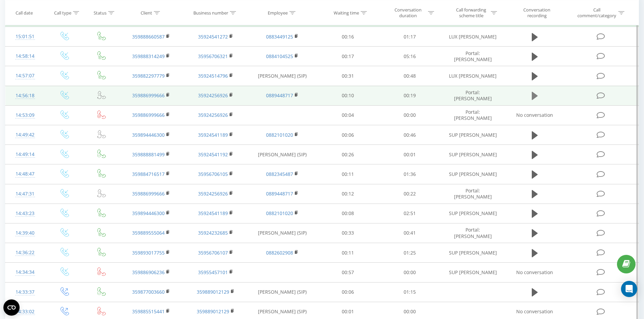  What do you see at coordinates (25, 213) in the screenshot?
I see `div: 14:43:23` at bounding box center [25, 213].